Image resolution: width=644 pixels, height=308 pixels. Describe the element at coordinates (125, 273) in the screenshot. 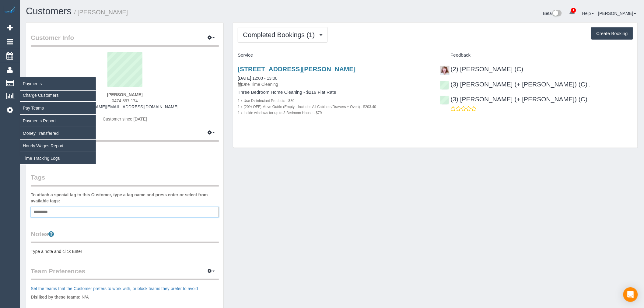

I see `legend: Team Preferences` at that location.